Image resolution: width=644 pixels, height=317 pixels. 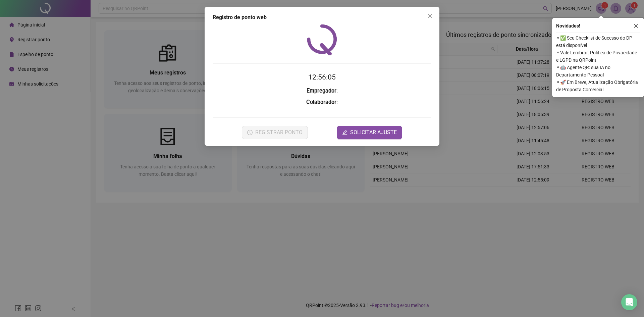 What do you see at coordinates (322, 90) in the screenshot?
I see `strong: Empregador` at bounding box center [322, 90].